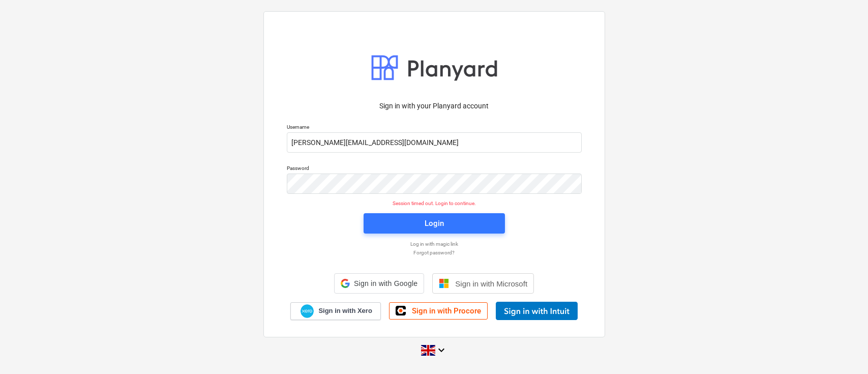 This screenshot has height=374, width=868. Describe the element at coordinates (434, 223) in the screenshot. I see `button: Login` at that location.